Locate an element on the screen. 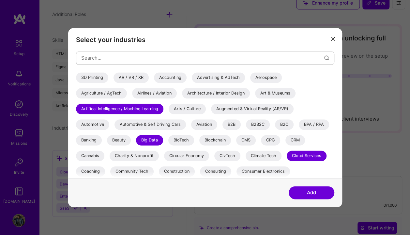  div: Artifical Intelligence / Machine Learning is located at coordinates (120, 109).